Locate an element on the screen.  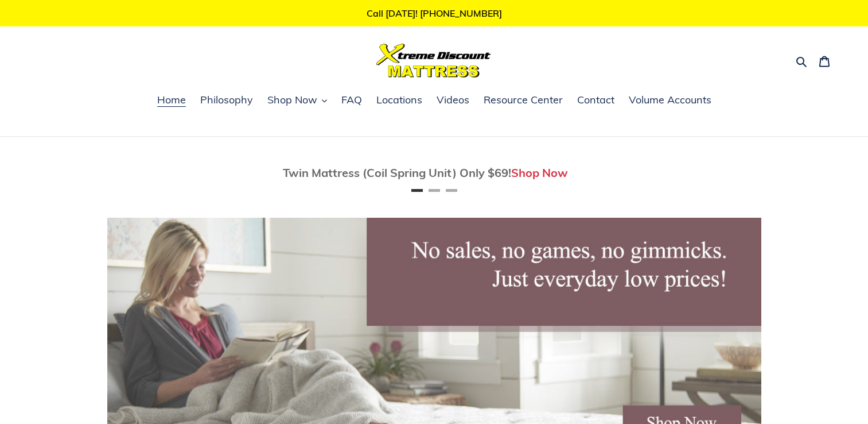
span: Twin Mattress (Coil Spring Unit) Only $69! is located at coordinates (397, 172).